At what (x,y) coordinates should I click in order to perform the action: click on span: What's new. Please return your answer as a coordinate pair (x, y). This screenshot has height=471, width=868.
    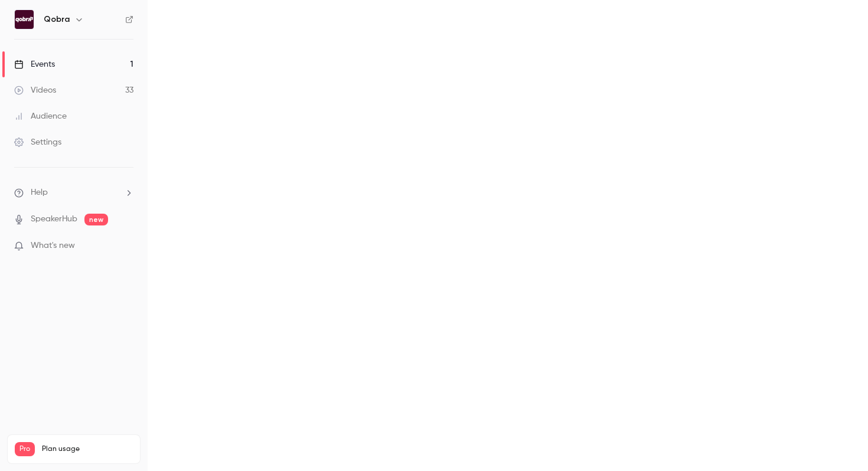
    Looking at the image, I should click on (53, 245).